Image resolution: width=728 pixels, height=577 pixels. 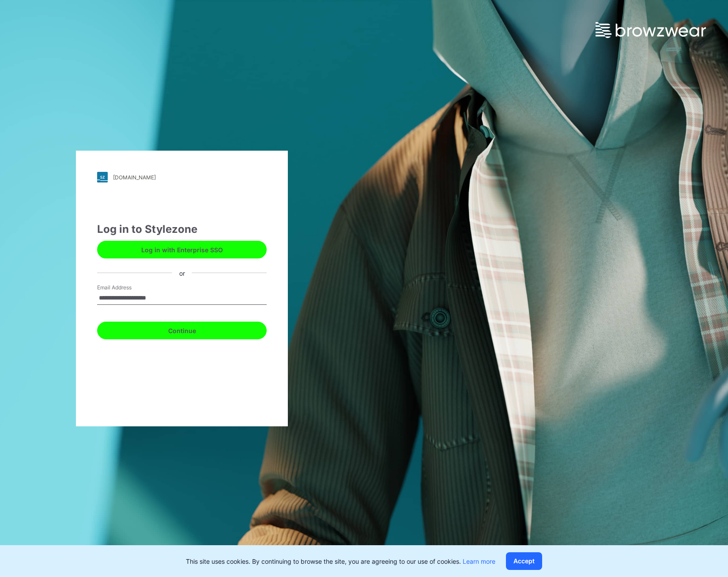 What do you see at coordinates (128, 287) in the screenshot?
I see `label: Email Address` at bounding box center [128, 287].